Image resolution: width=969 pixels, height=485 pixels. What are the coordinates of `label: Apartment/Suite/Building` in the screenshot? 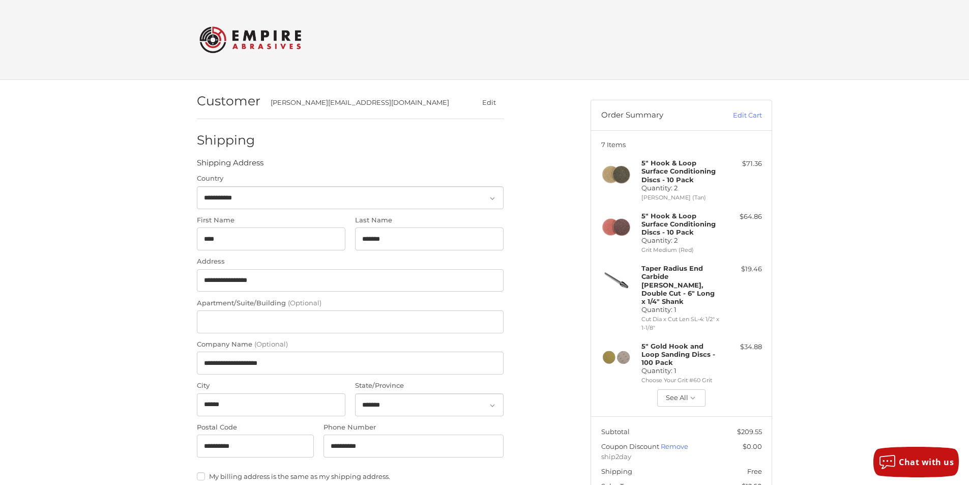 It's located at (350, 303).